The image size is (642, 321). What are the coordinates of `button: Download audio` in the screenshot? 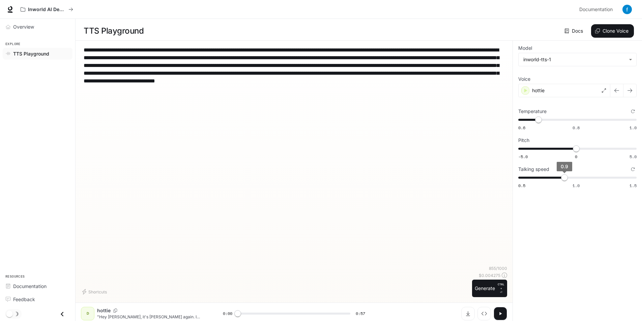 It's located at (468, 314).